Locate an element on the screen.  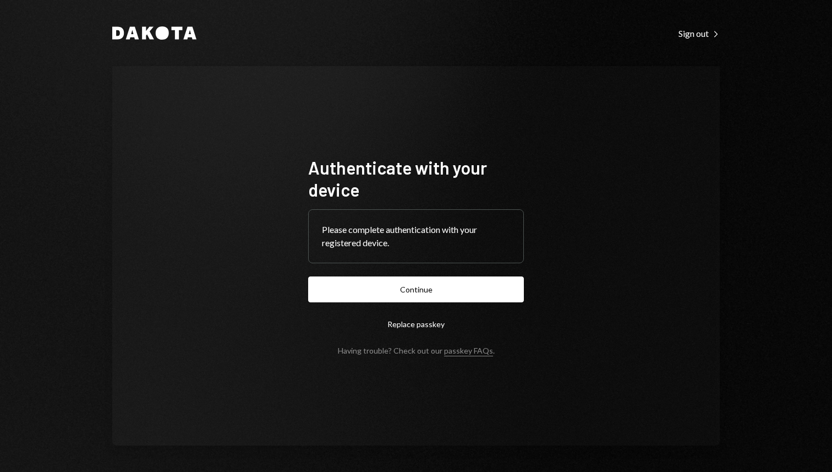
a: Sign out is located at coordinates (699, 33).